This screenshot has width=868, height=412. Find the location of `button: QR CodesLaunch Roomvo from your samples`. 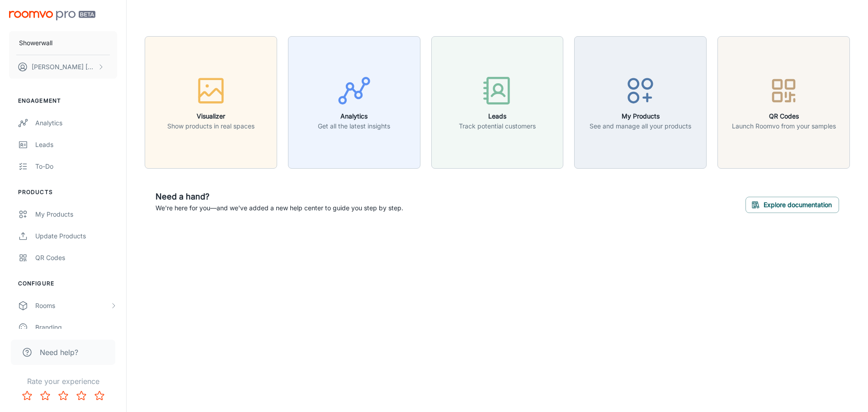

button: QR CodesLaunch Roomvo from your samples is located at coordinates (784, 102).